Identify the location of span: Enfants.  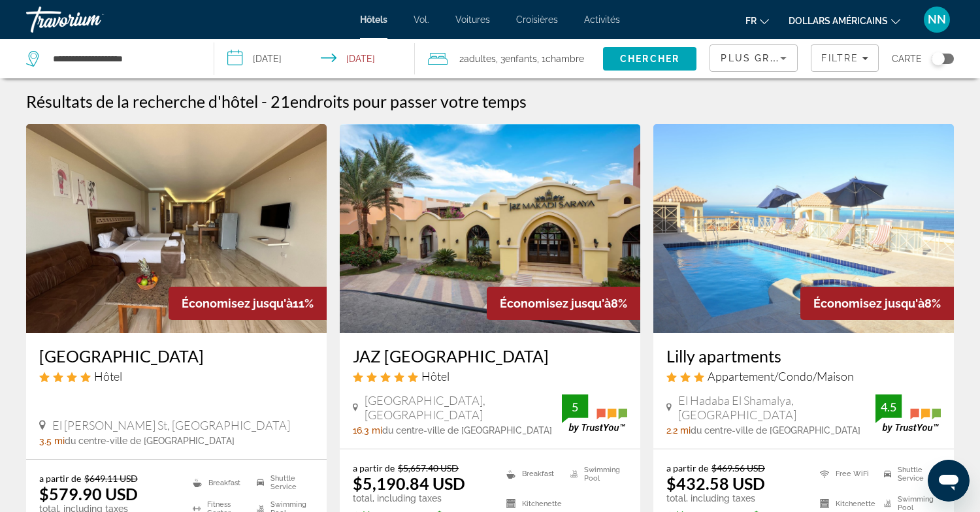
(521, 58).